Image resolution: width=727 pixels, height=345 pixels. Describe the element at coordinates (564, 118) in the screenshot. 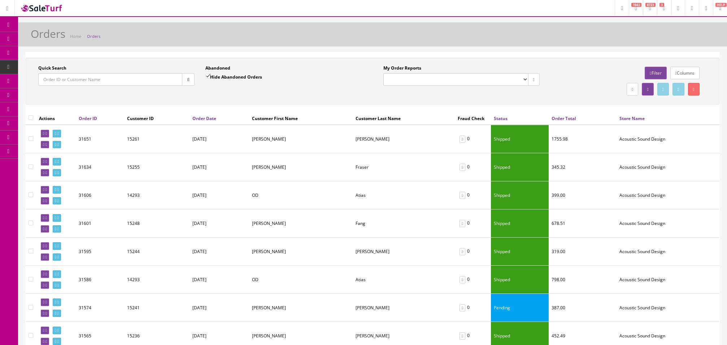

I see `a: Order Total` at that location.